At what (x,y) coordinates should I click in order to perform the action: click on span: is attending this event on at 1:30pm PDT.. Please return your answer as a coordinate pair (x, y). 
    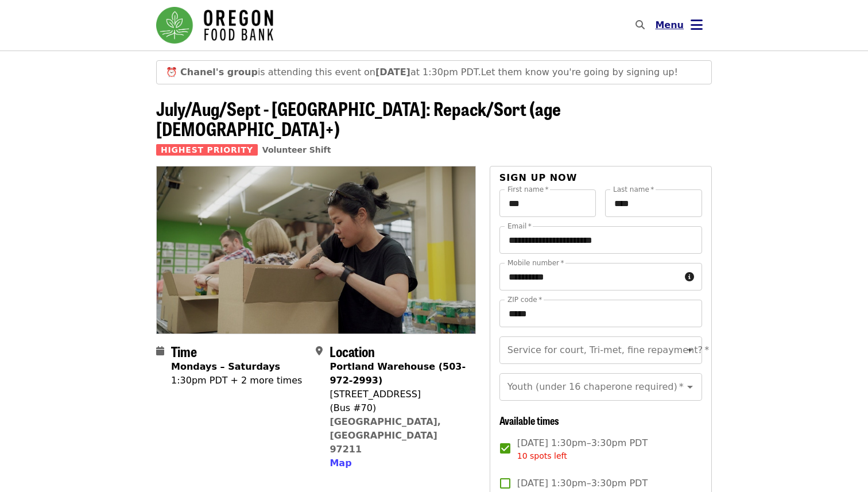
    Looking at the image, I should click on (331, 72).